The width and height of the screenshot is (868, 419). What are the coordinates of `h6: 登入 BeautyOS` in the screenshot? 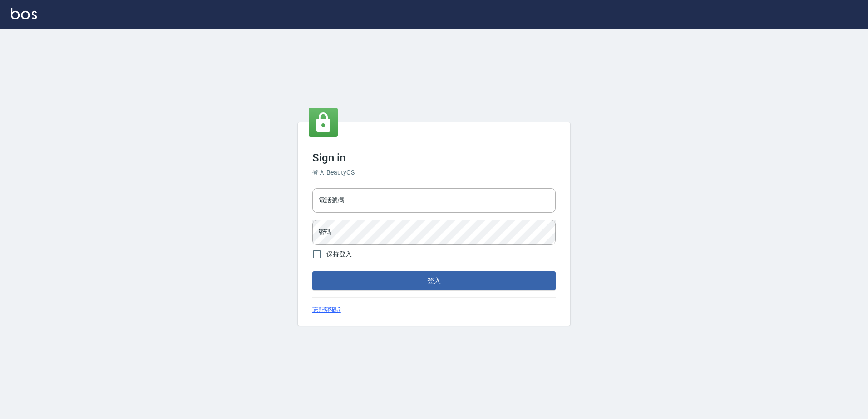 It's located at (434, 173).